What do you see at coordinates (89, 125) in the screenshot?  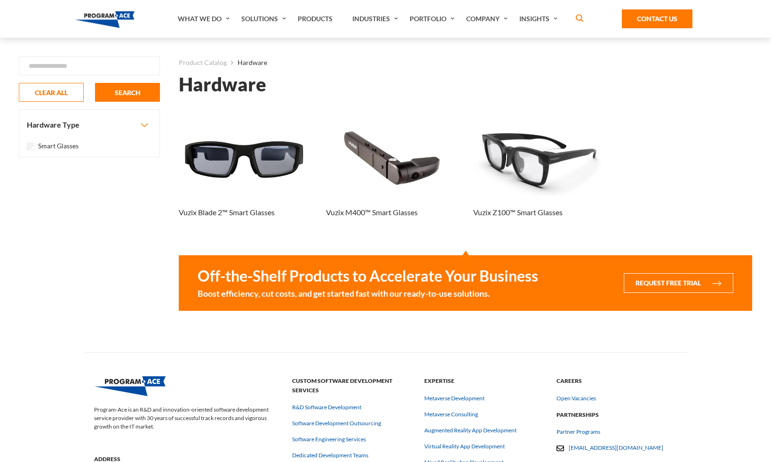 I see `button: Hardware Type` at bounding box center [89, 125].